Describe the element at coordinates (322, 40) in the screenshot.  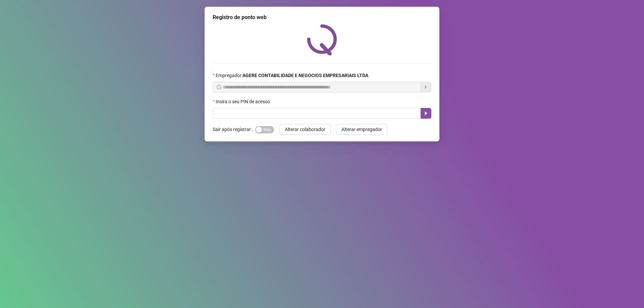
I see `img: QRPoint` at that location.